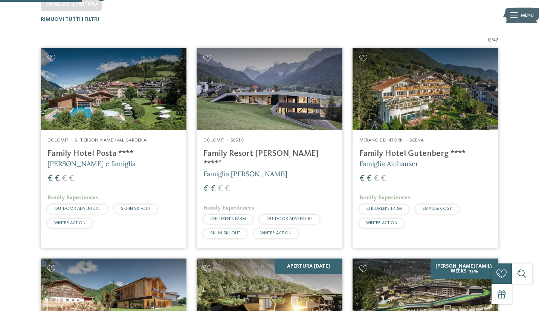 The image size is (539, 311). I want to click on span: 27, so click(496, 40).